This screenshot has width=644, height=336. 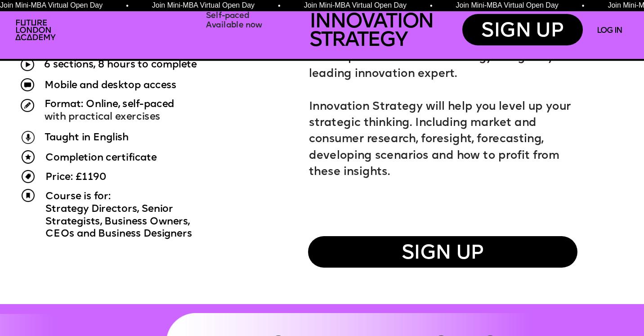 I want to click on span: Mobile and desktop access, so click(x=111, y=85).